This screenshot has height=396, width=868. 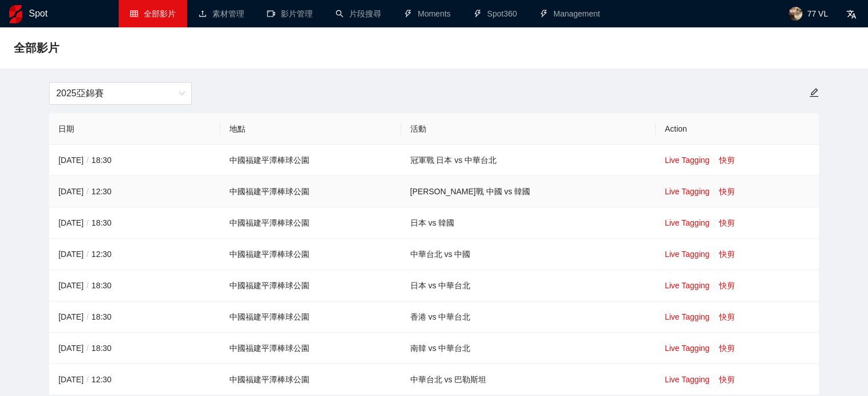 What do you see at coordinates (796, 14) in the screenshot?
I see `img: avatar` at bounding box center [796, 14].